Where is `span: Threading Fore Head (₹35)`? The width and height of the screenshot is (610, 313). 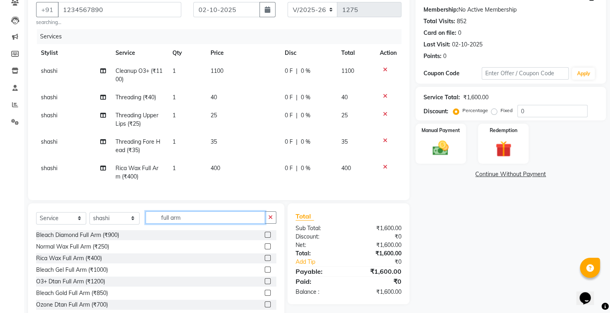 span: Threading Fore Head (₹35) is located at coordinates (138, 146).